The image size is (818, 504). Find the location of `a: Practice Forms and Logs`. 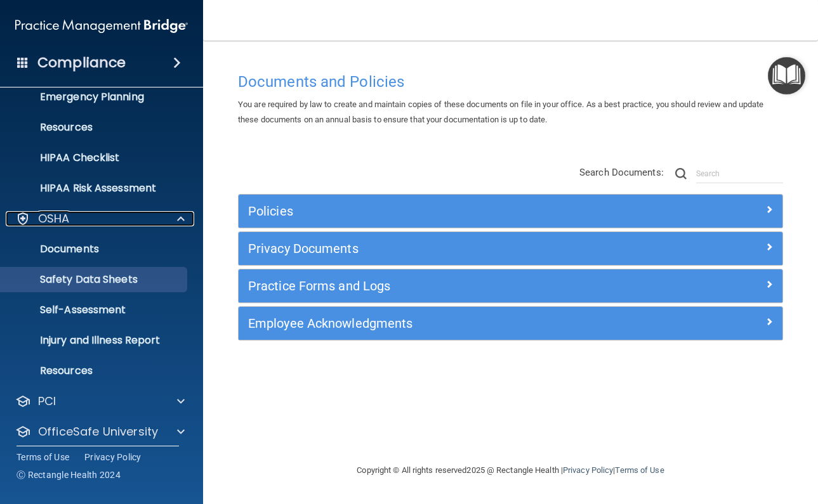

a: Practice Forms and Logs is located at coordinates (510, 286).